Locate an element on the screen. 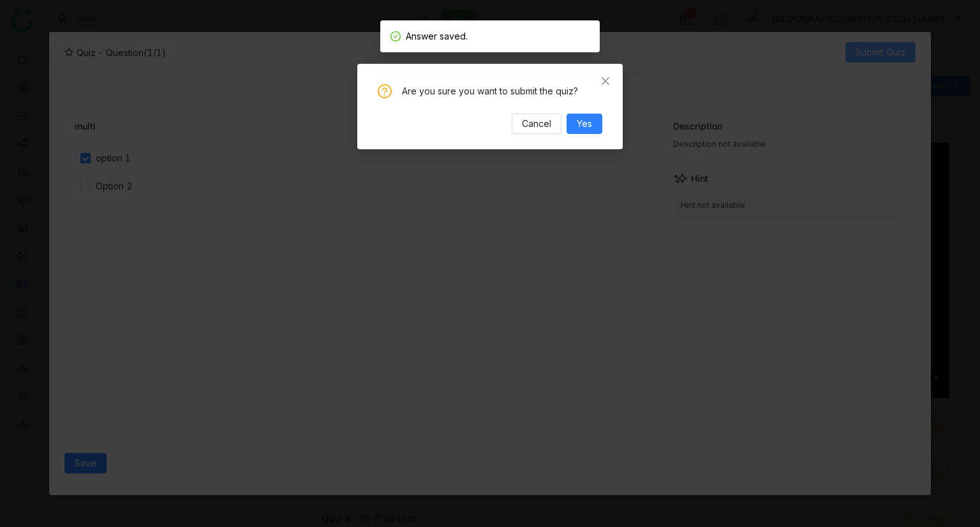 Image resolution: width=980 pixels, height=527 pixels. span: Yes is located at coordinates (584, 123).